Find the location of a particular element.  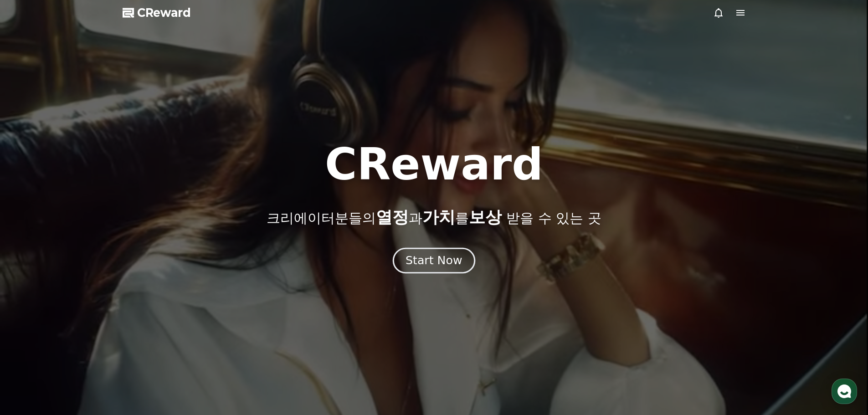

a: CReward is located at coordinates (157, 13).